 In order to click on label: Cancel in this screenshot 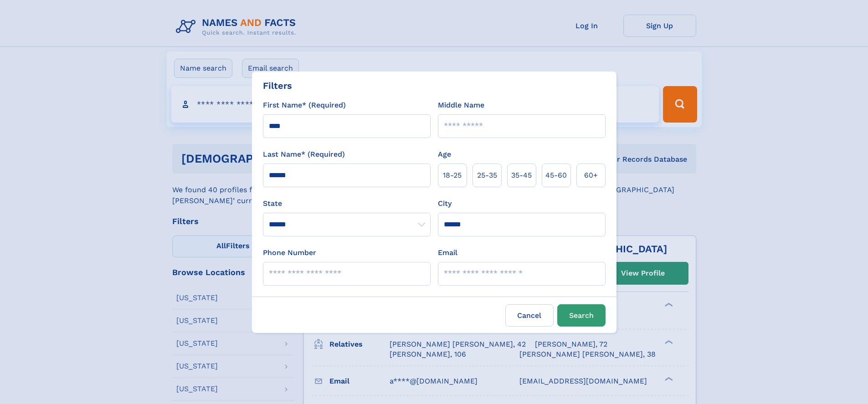, I will do `click(530, 315)`.